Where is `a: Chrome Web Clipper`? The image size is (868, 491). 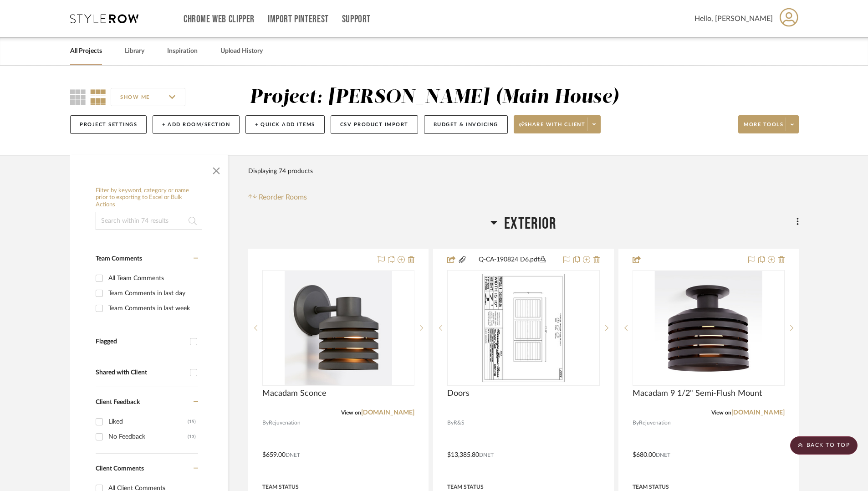
a: Chrome Web Clipper is located at coordinates (219, 19).